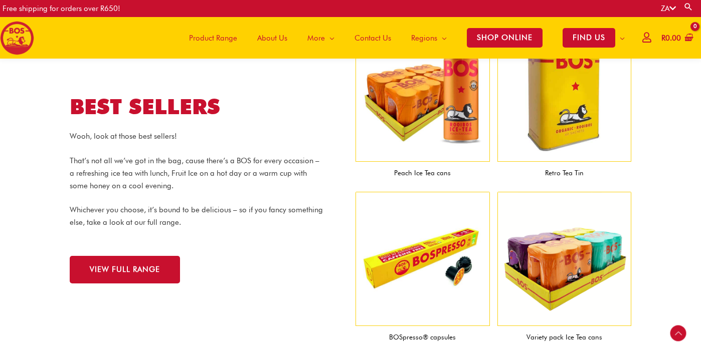 The image size is (701, 356). I want to click on span: R, so click(663, 38).